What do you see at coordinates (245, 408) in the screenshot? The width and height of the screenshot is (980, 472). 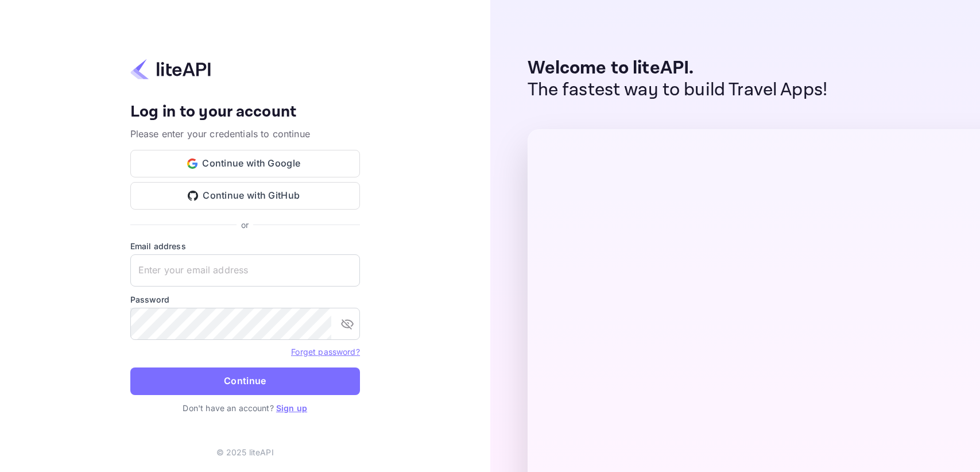 I see `p: Don't have an account?` at bounding box center [245, 408].